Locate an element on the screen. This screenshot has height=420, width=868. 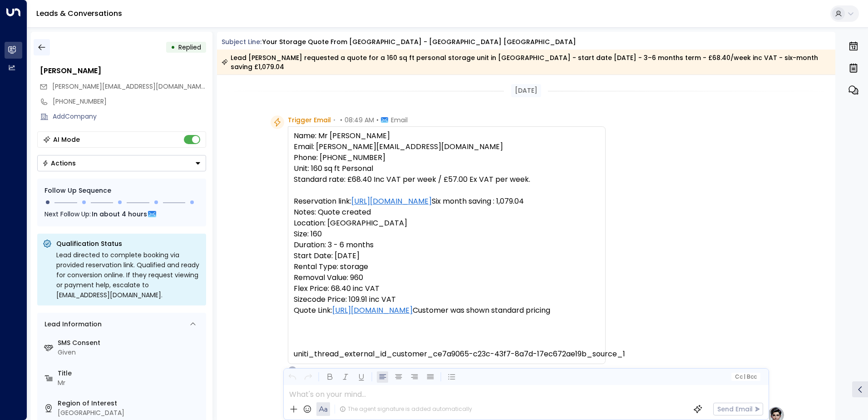
div: Lead Information is located at coordinates (71, 324).